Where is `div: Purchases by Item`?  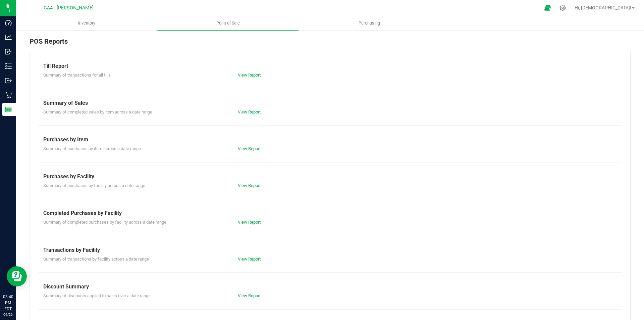 div: Purchases by Item is located at coordinates (330, 140).